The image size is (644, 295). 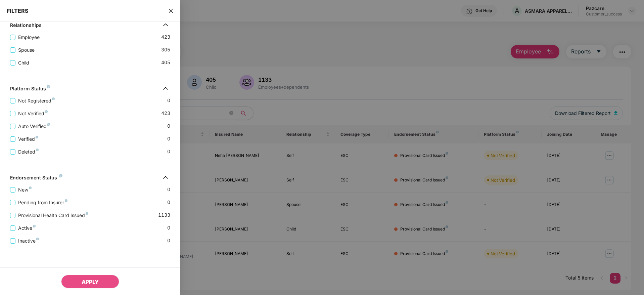 I want to click on span: Inactive, so click(x=28, y=241).